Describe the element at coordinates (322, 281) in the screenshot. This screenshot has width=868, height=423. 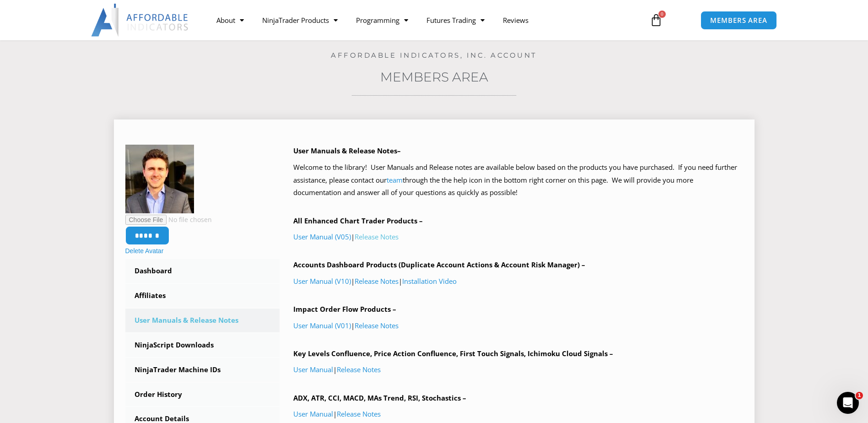
I see `a: User Manual (V10)` at that location.